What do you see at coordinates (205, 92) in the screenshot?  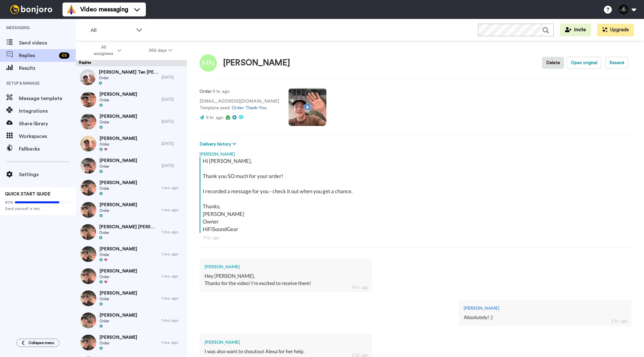 I see `strong: Order` at bounding box center [205, 92].